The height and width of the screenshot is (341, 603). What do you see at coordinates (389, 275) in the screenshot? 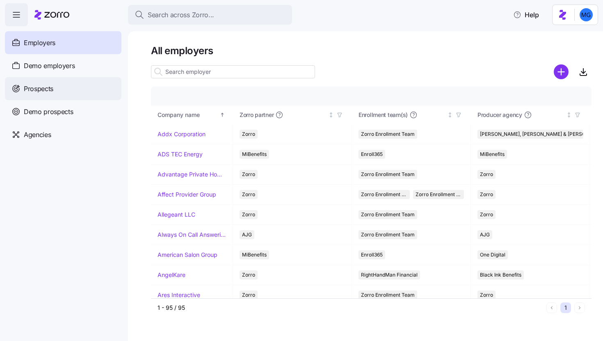
I see `span: RightHandMan Financial` at bounding box center [389, 275].